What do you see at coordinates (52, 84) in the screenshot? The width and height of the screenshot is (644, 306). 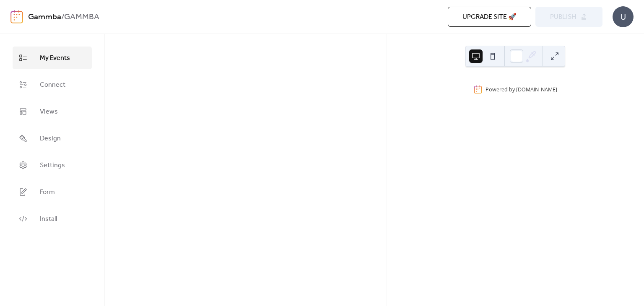 I see `a: Connect` at bounding box center [52, 84].